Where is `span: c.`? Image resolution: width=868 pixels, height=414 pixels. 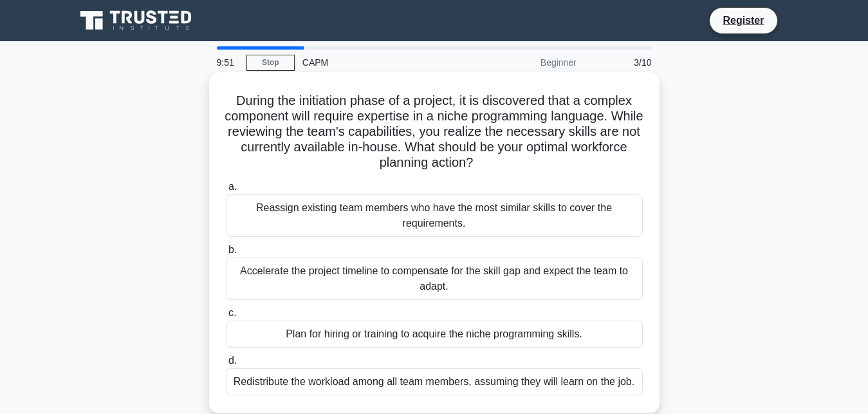 span: c. is located at coordinates (232, 312).